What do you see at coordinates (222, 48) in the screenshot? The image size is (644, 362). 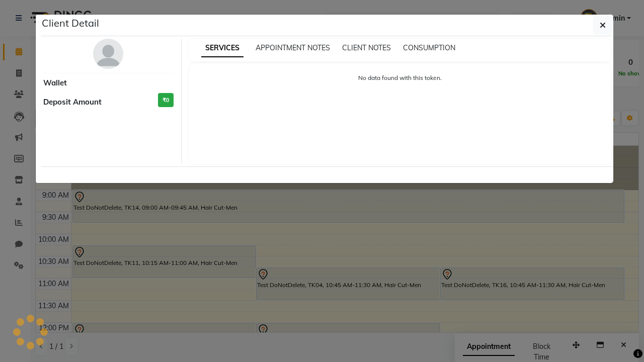 I see `span: SERVICES` at bounding box center [222, 48].